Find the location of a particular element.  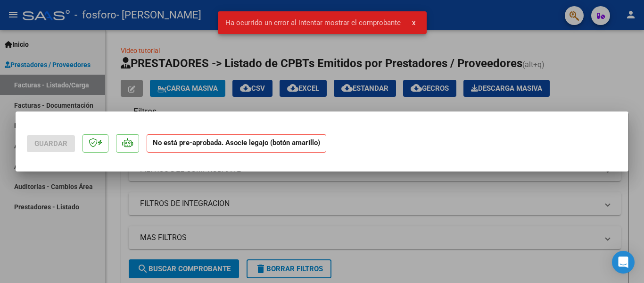

button: x is located at coordinates (413, 22).